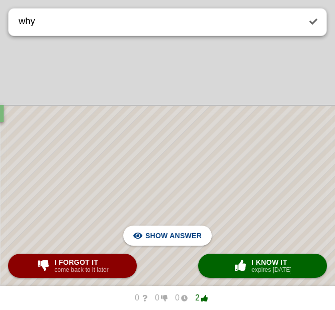 The image size is (335, 310). What do you see at coordinates (173, 236) in the screenshot?
I see `span: Show answer` at bounding box center [173, 236].